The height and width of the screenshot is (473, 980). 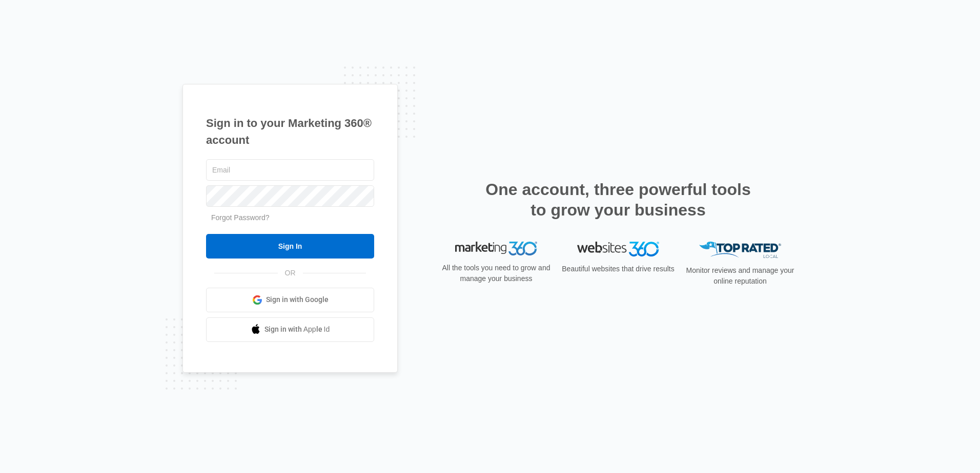 What do you see at coordinates (290, 273) in the screenshot?
I see `span: OR` at bounding box center [290, 273].